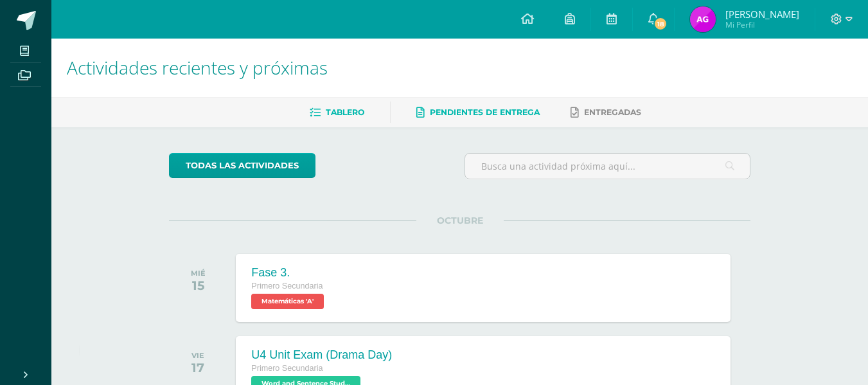  What do you see at coordinates (345, 112) in the screenshot?
I see `span: Tablero` at bounding box center [345, 112].